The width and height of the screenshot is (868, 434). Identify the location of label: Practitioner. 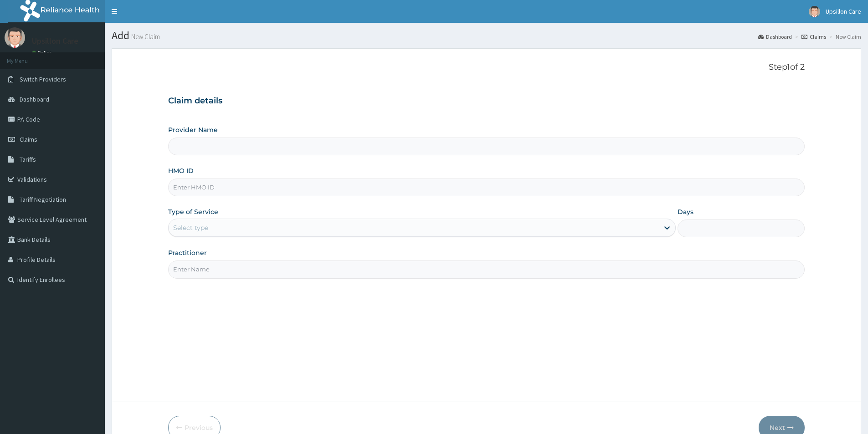
(187, 252).